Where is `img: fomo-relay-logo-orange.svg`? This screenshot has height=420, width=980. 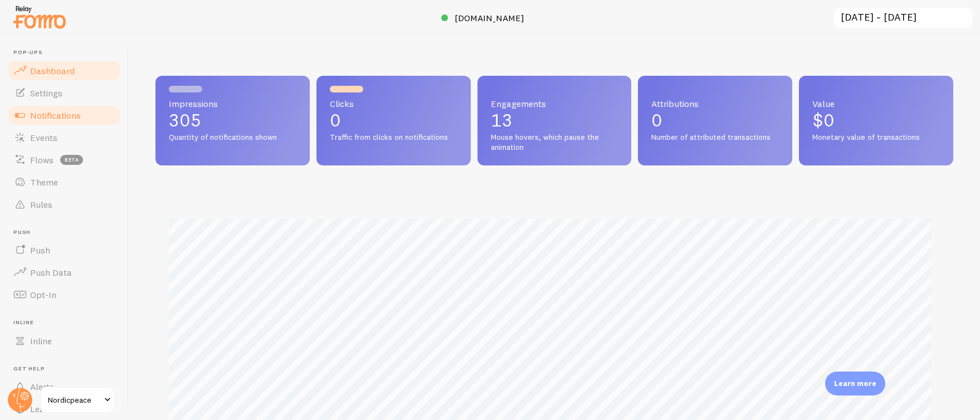 img: fomo-relay-logo-orange.svg is located at coordinates (40, 17).